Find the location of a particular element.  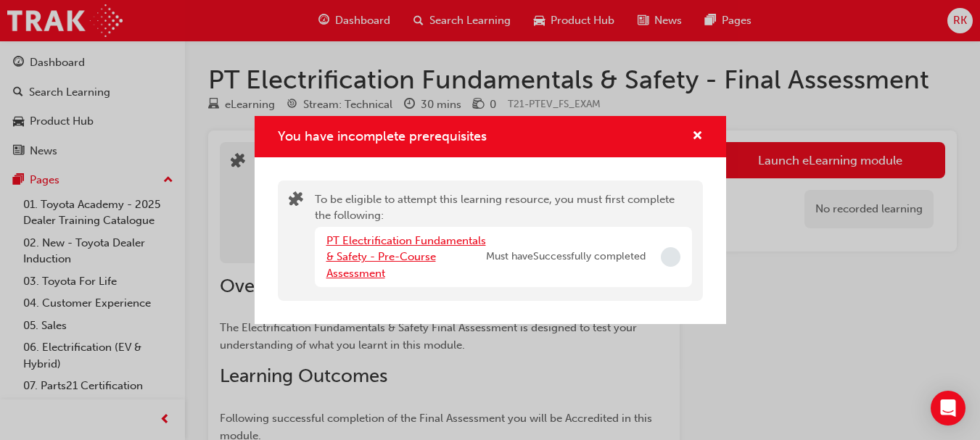

span: You have incomplete prerequisites is located at coordinates (383, 136).